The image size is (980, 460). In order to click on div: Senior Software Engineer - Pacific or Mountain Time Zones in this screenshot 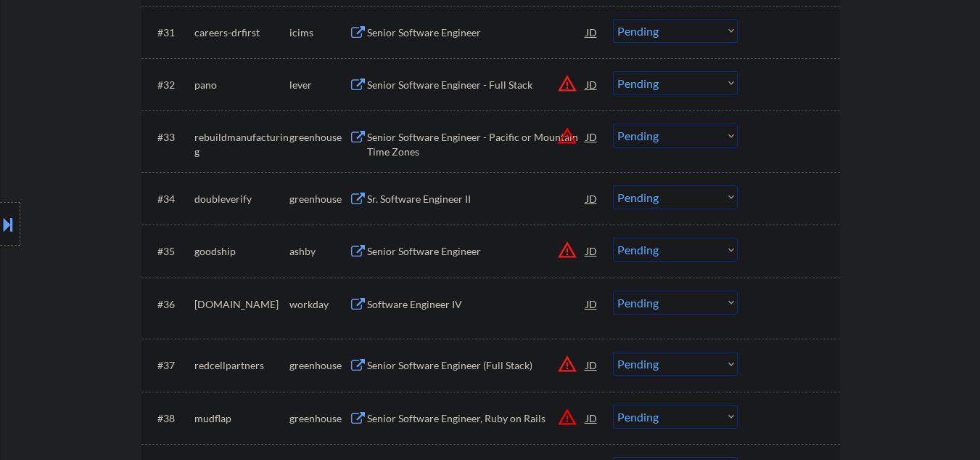, I will do `click(477, 144)`.